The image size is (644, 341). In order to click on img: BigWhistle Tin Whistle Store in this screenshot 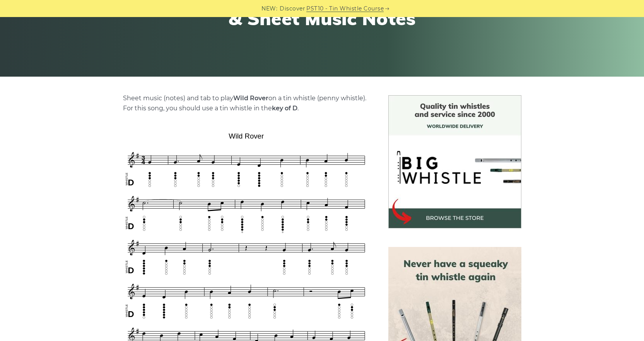, I will do `click(455, 162)`.